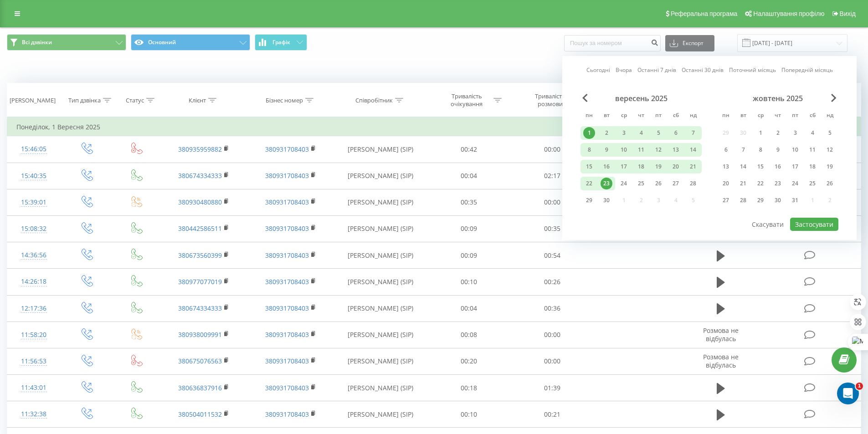  What do you see at coordinates (624, 70) in the screenshot?
I see `a: Вчора` at bounding box center [624, 70].